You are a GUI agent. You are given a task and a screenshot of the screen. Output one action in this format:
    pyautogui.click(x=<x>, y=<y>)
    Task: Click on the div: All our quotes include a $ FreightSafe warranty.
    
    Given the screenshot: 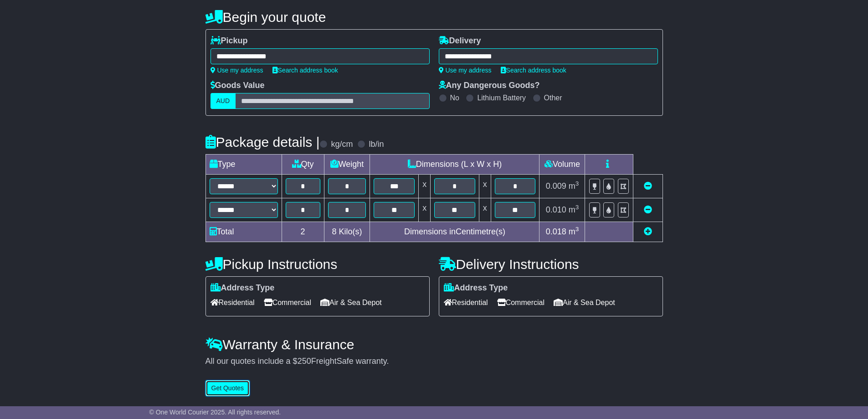 What is the action you would take?
    pyautogui.click(x=435, y=362)
    